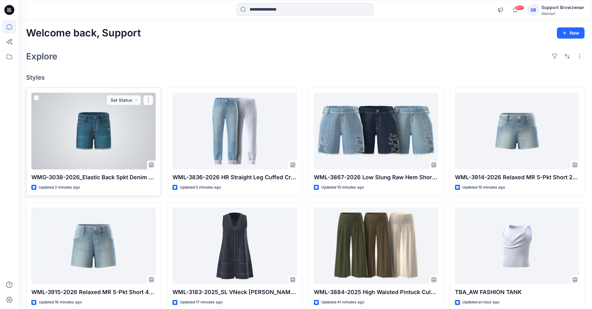 The width and height of the screenshot is (592, 309). Describe the element at coordinates (517, 292) in the screenshot. I see `p: TBA_AW FASHION TANK` at that location.